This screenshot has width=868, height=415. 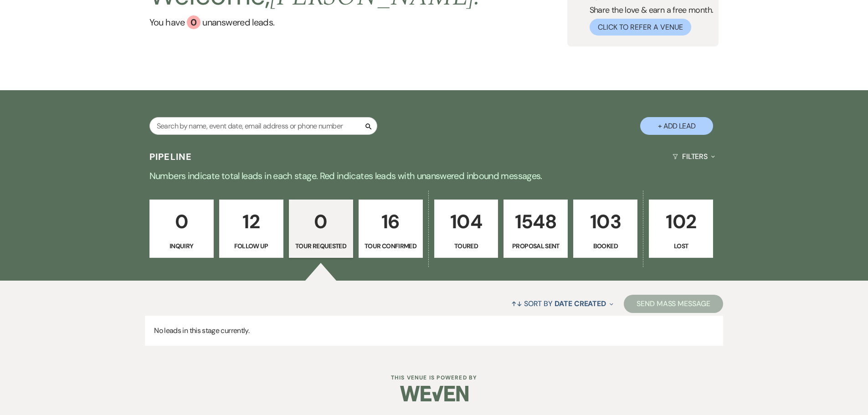 I want to click on div: 0, so click(x=194, y=23).